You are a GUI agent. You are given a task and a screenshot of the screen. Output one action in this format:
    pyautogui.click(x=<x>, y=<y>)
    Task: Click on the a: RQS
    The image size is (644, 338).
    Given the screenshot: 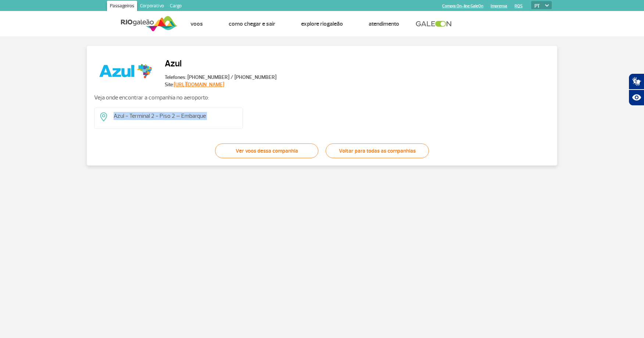 What is the action you would take?
    pyautogui.click(x=518, y=6)
    